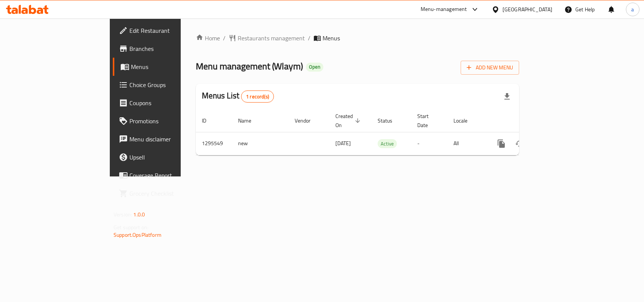 This screenshot has width=644, height=302. What do you see at coordinates (349, 121) in the screenshot?
I see `span: Created On` at bounding box center [349, 121].